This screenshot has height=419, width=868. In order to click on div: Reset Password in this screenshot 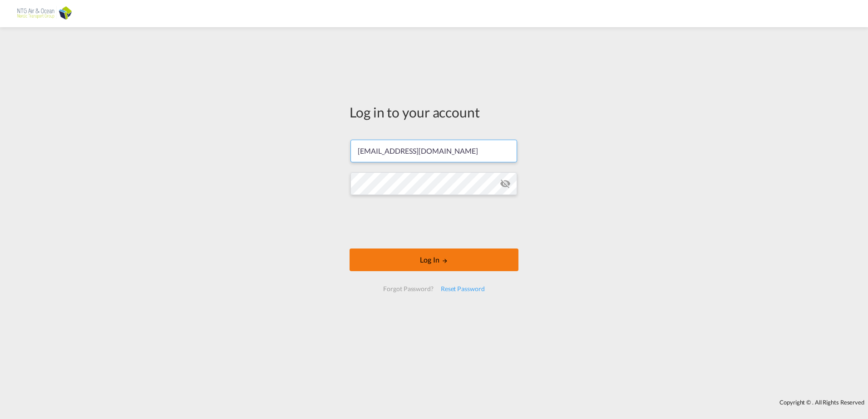, I will do `click(462, 289)`.